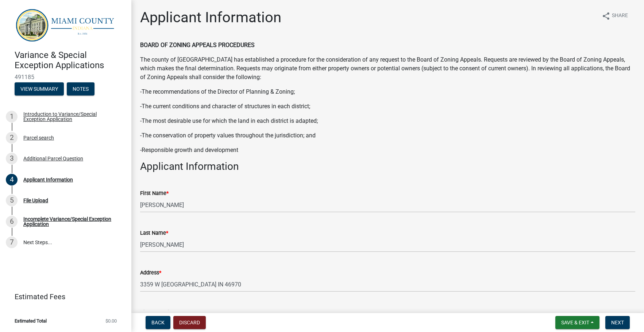  What do you see at coordinates (111, 321) in the screenshot?
I see `span: $0.00` at bounding box center [111, 321].